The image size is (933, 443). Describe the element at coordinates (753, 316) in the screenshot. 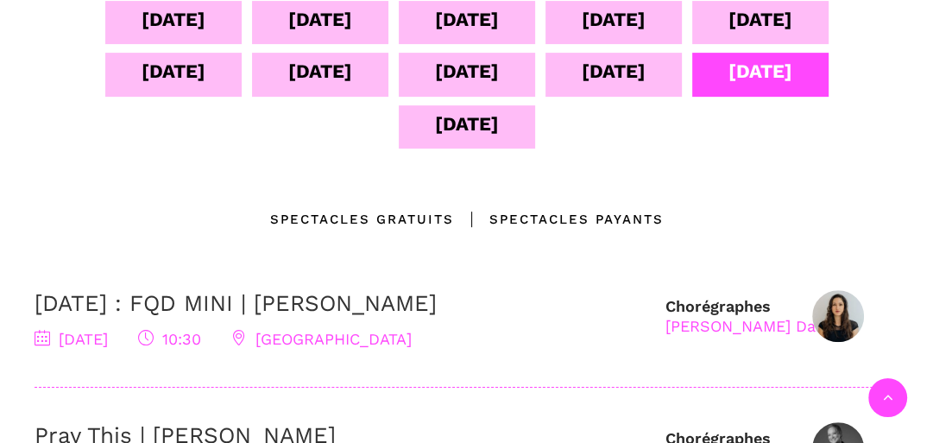

I see `div: Chorégraphes` at that location.